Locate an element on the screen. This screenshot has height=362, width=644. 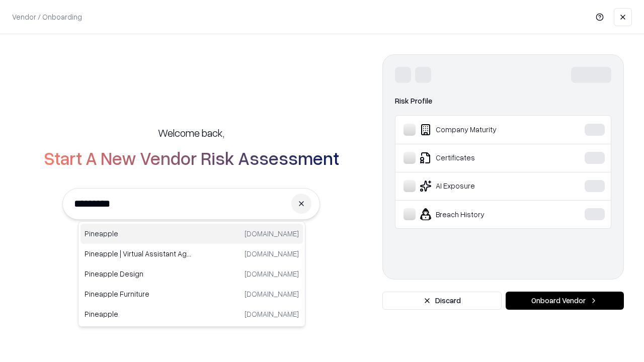
p: Pineapple | Virtual Assistant Agency is located at coordinates (138, 254).